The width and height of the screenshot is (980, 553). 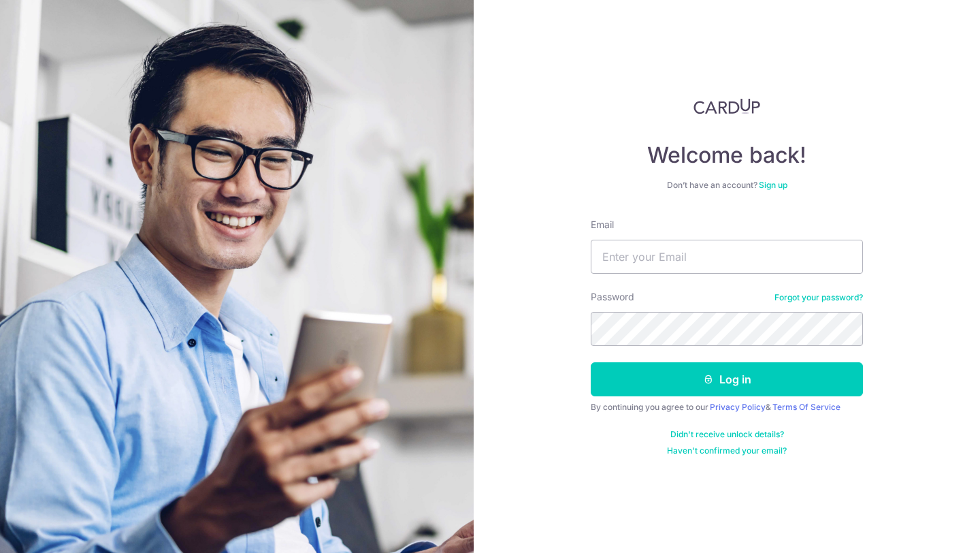 What do you see at coordinates (727, 407) in the screenshot?
I see `div: By continuing you agree to our &` at bounding box center [727, 407].